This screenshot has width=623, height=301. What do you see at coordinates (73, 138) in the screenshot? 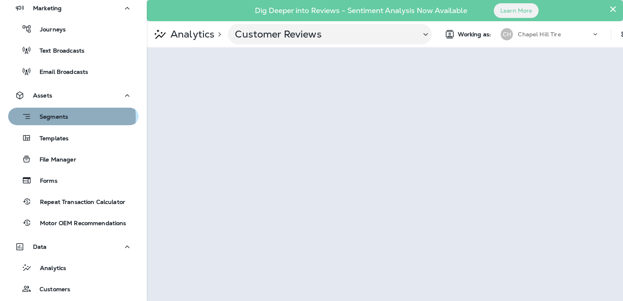
I see `button: Templates` at bounding box center [73, 138].